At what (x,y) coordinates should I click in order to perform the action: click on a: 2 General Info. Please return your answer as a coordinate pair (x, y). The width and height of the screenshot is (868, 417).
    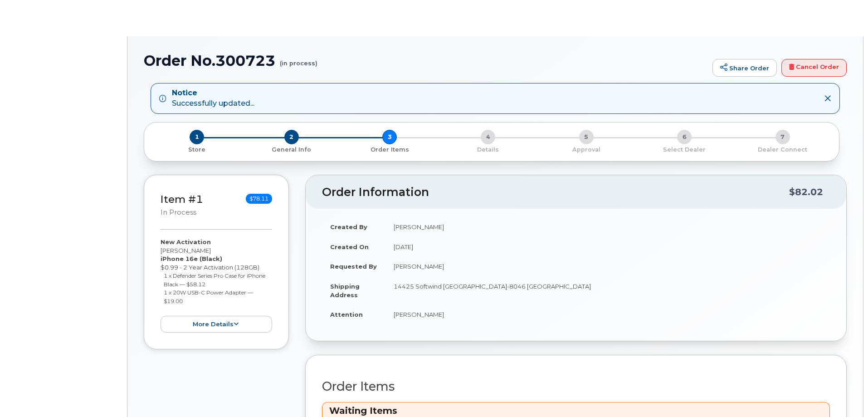
    Looking at the image, I should click on (291, 149).